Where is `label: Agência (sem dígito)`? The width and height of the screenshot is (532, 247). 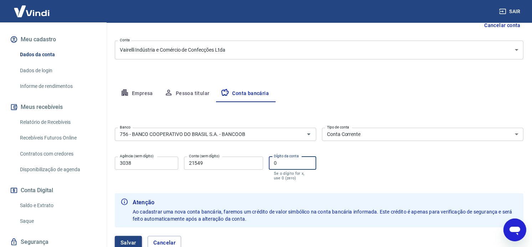
label: Agência (sem dígito) is located at coordinates (137, 156).